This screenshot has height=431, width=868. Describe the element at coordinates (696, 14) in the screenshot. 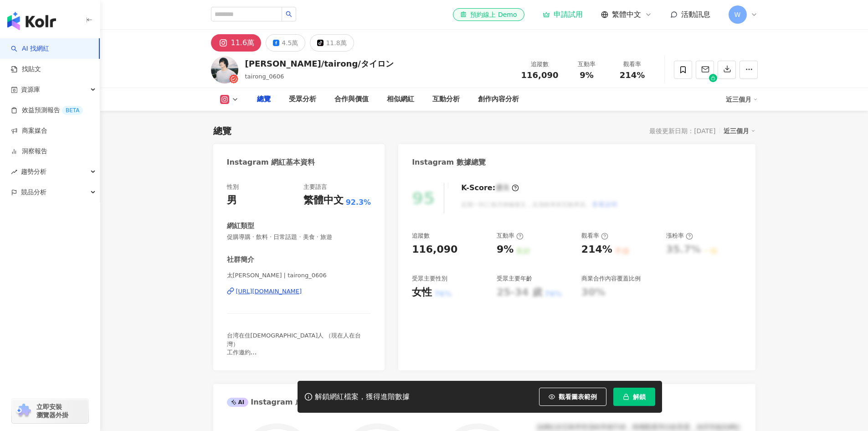

I see `span: 活動訊息` at that location.